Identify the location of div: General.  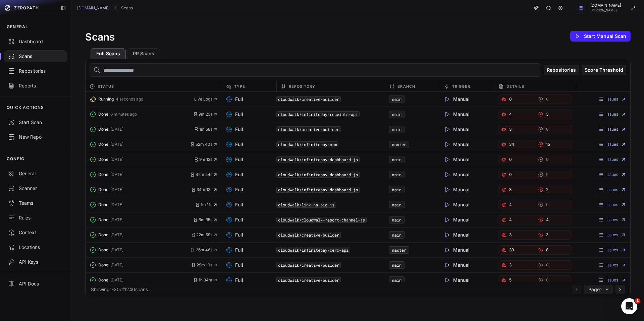
(36, 174).